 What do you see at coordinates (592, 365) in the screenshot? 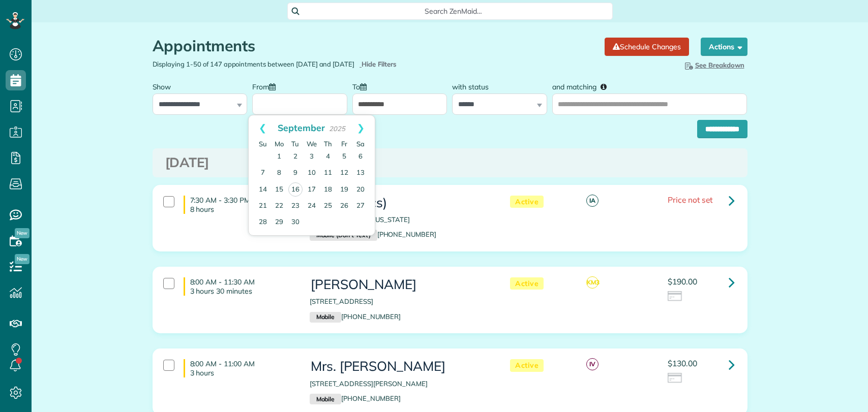
I see `span: IV` at bounding box center [592, 365].